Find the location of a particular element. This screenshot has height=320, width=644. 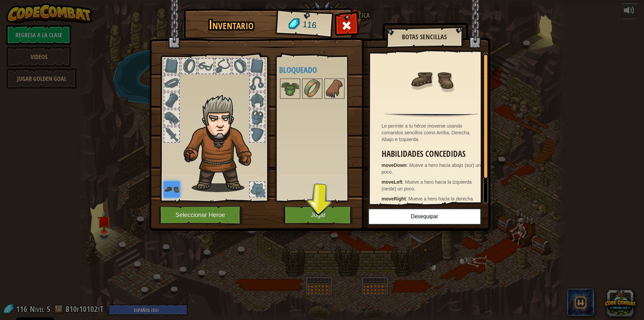

button: Desequipar is located at coordinates (425, 216).